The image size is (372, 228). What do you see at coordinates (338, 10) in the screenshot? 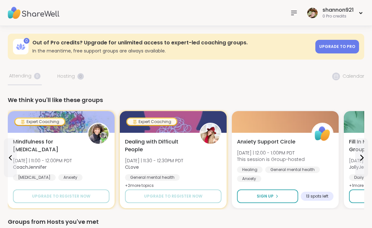
I see `div: shannon921` at bounding box center [338, 10].